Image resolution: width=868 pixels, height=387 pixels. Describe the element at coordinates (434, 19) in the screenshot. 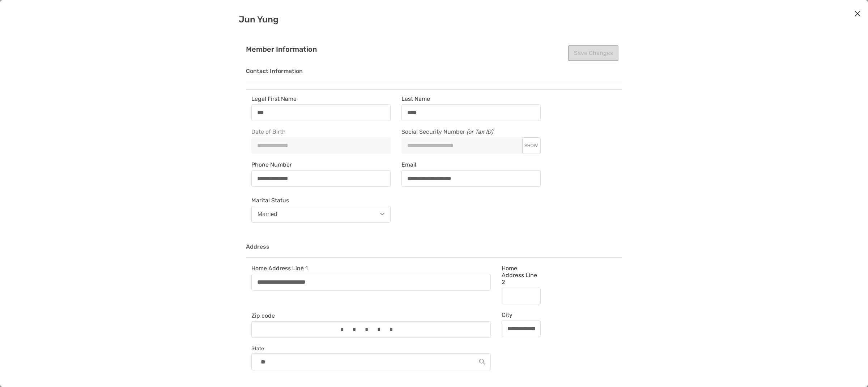

I see `h2: Jun Yung` at that location.